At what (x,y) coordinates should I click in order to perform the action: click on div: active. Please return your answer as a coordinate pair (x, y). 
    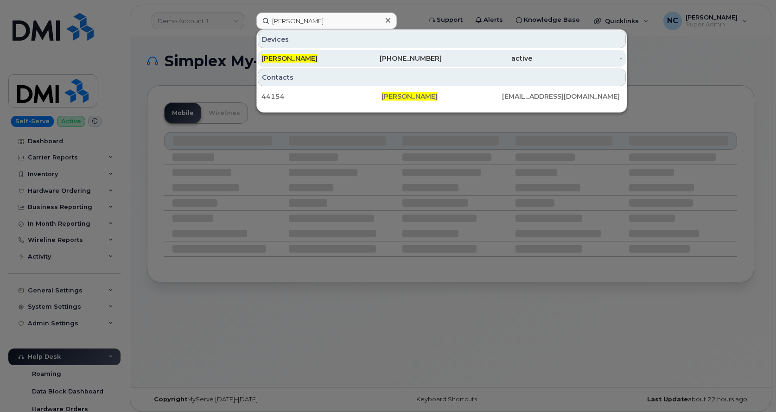
    Looking at the image, I should click on (487, 58).